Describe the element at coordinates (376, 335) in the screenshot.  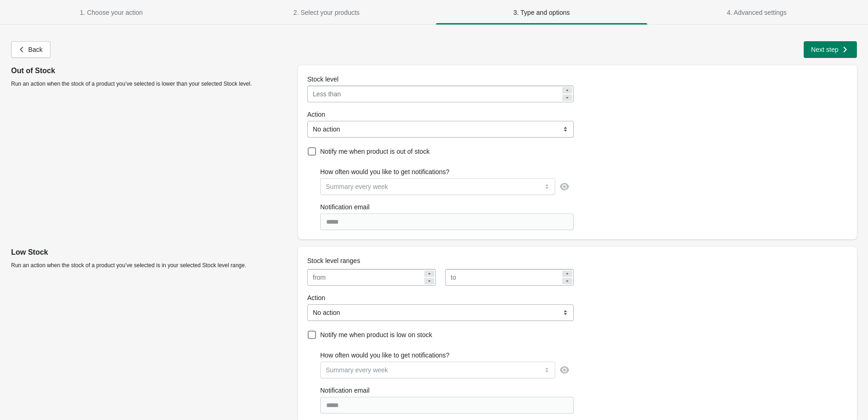
I see `span: Notify me when product is low on stock` at that location.